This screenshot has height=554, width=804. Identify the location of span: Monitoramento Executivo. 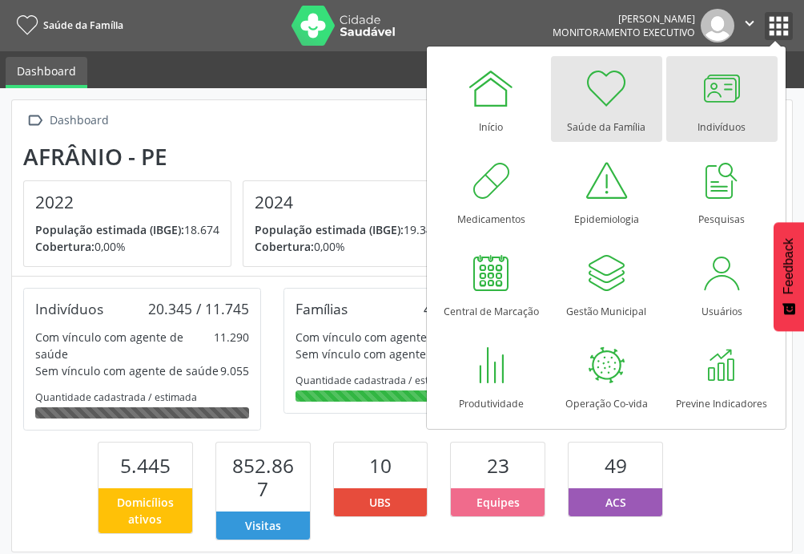
(624, 32).